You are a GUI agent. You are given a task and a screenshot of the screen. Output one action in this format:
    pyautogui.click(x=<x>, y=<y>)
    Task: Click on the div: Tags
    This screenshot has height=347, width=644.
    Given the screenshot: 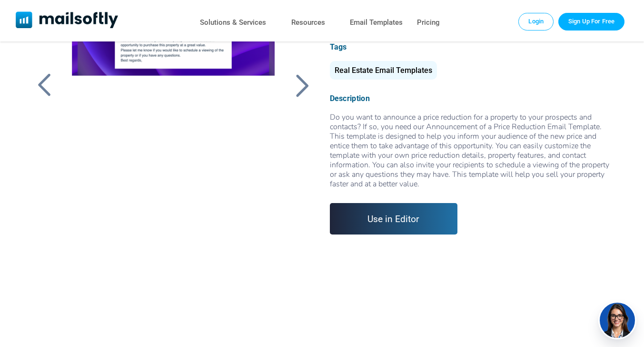 What is the action you would take?
    pyautogui.click(x=470, y=47)
    